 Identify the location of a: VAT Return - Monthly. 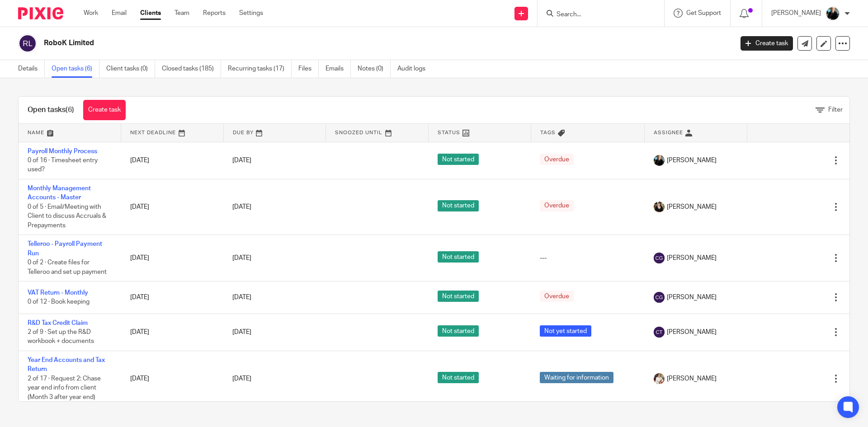
(58, 293).